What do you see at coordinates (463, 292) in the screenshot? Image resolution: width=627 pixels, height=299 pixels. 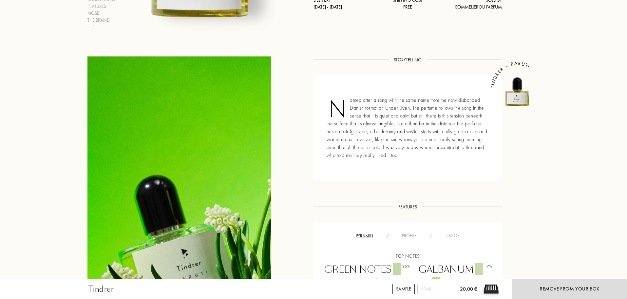 I see `div: 20,00 €` at bounding box center [463, 292].